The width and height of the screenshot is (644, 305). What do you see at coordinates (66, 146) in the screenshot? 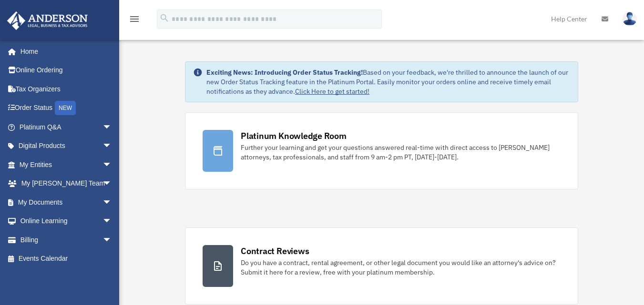
I see `a: Digital Productsarrow_drop_down` at bounding box center [66, 146].